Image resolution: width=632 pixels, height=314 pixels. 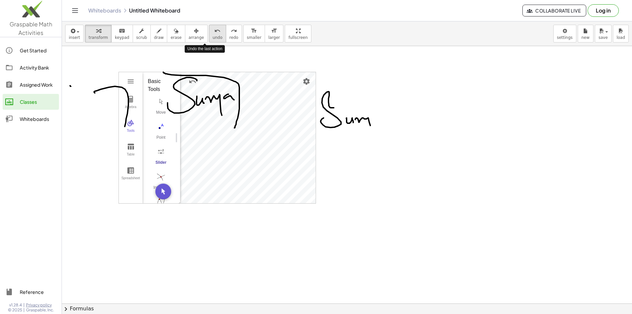 What do you see at coordinates (193, 82) in the screenshot?
I see `button: Undo` at bounding box center [193, 82].